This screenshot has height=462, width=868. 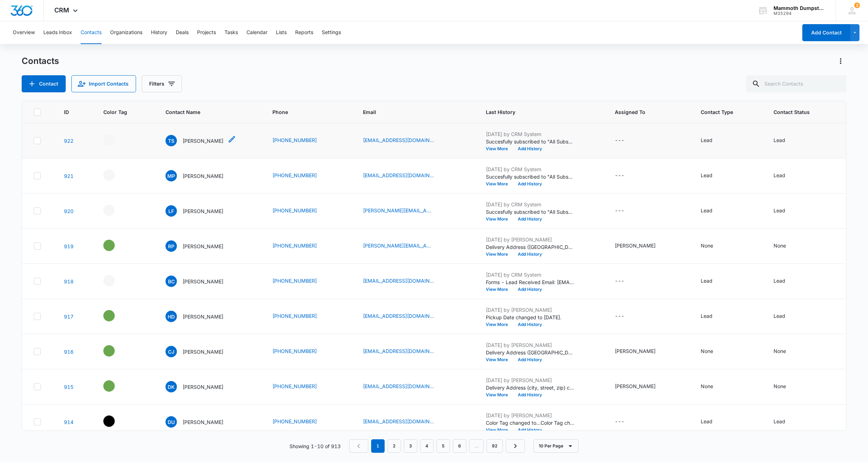 I want to click on span: DU, so click(x=171, y=422).